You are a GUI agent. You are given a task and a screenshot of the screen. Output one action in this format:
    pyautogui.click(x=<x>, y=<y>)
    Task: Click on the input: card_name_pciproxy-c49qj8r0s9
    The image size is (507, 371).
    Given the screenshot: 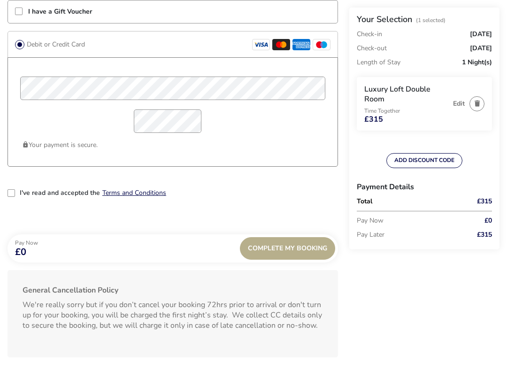 What is the action you would take?
    pyautogui.click(x=173, y=88)
    